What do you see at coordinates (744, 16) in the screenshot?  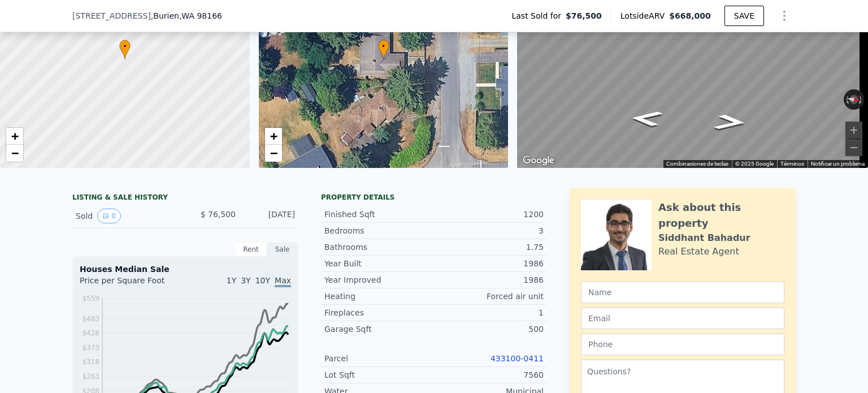 I see `button: SAVE` at bounding box center [744, 16].